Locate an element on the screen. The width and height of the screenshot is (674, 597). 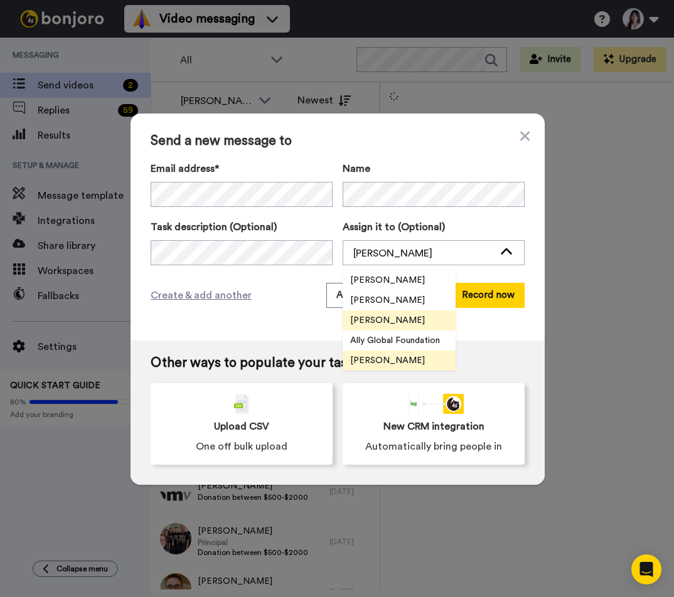
span: Send a new message to is located at coordinates (338, 141).